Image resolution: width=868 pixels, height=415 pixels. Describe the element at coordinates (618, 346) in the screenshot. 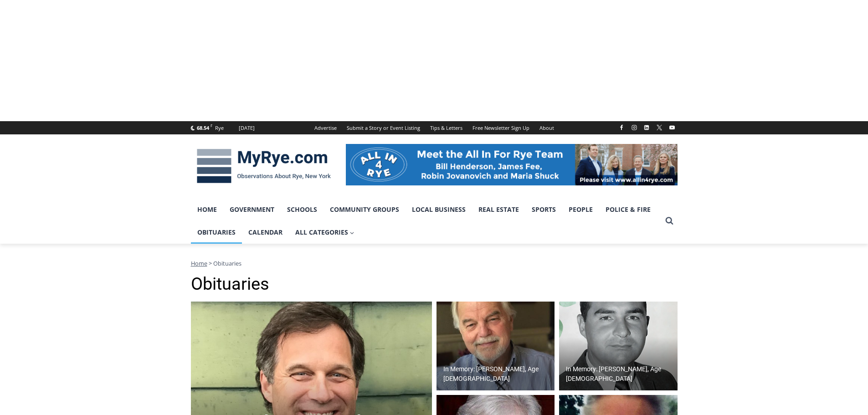

I see `img: Obituary - Eugene Mulhern` at that location.